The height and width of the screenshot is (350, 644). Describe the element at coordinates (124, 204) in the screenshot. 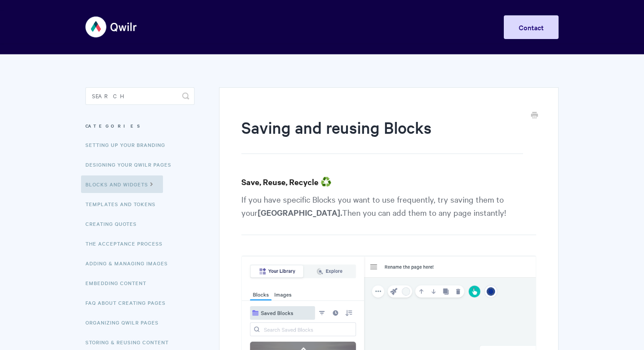

I see `a: Templates and Tokens` at that location.